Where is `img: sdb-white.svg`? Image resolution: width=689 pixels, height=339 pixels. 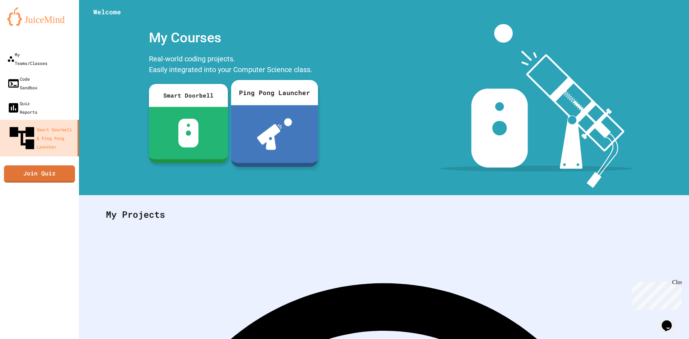
img: sdb-white.svg is located at coordinates (188, 133).